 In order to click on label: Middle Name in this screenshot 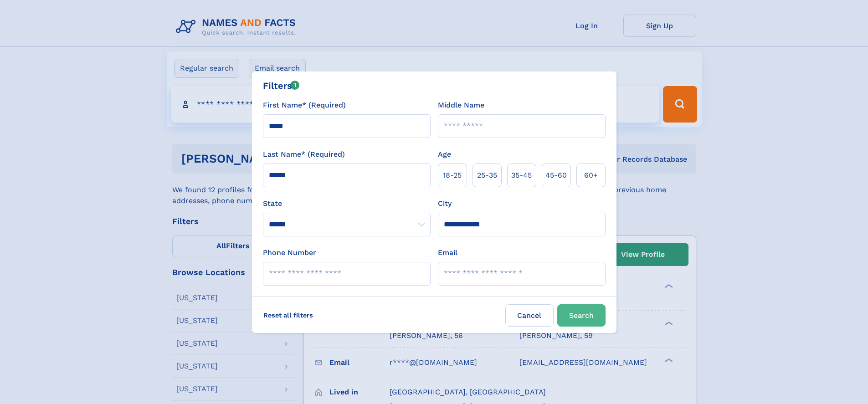, I will do `click(461, 105)`.